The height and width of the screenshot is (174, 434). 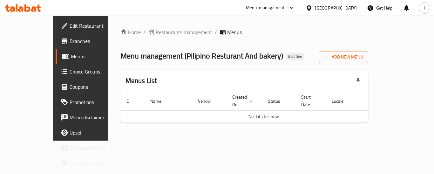 I want to click on span: Name, so click(x=160, y=101).